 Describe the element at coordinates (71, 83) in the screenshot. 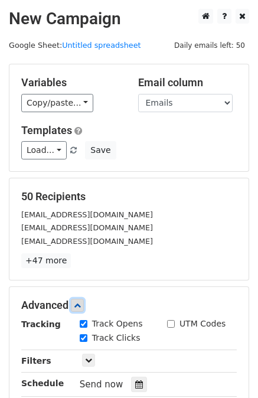

I see `h5: Variables` at that location.